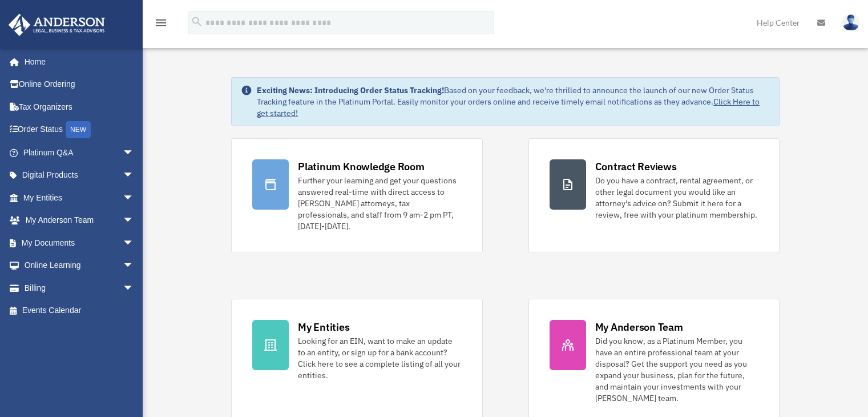  I want to click on i: menu, so click(161, 23).